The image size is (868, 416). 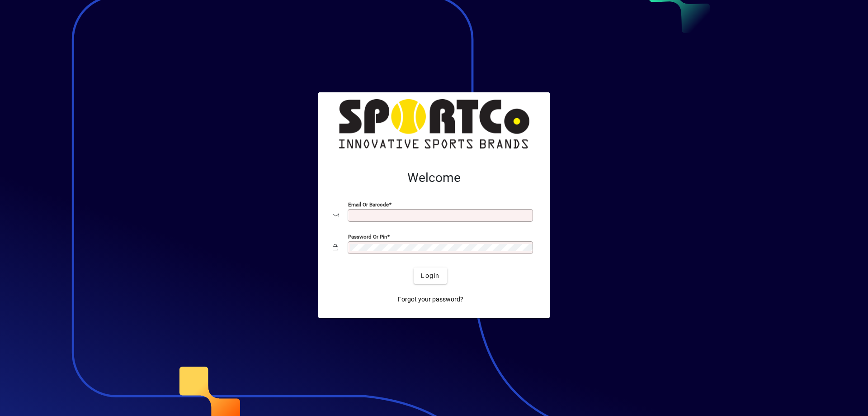 I want to click on a: Forgot your password?, so click(x=431, y=299).